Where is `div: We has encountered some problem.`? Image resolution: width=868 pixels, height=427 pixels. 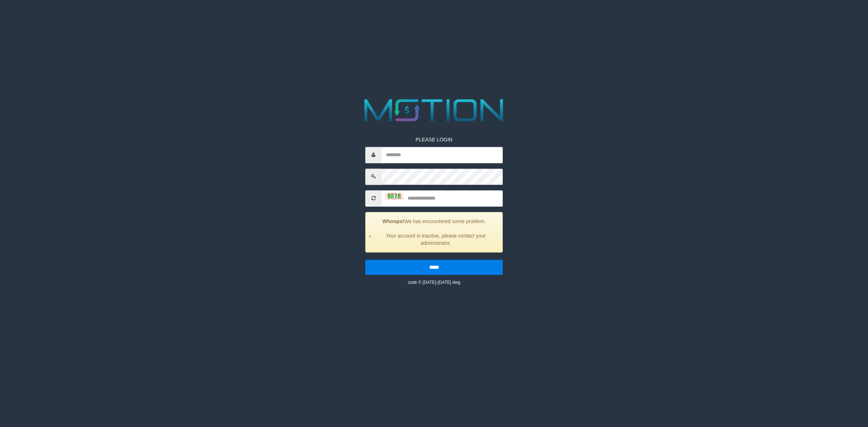 div: We has encountered some problem. is located at coordinates (434, 232).